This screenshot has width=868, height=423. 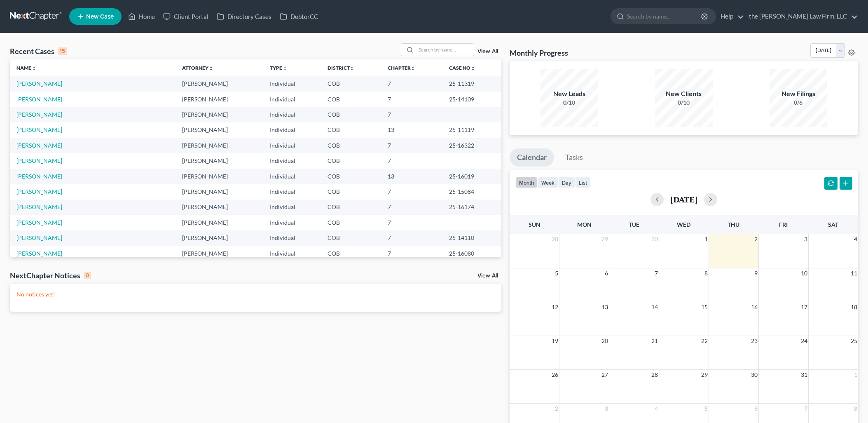 I want to click on td: 25-14110, so click(x=472, y=238).